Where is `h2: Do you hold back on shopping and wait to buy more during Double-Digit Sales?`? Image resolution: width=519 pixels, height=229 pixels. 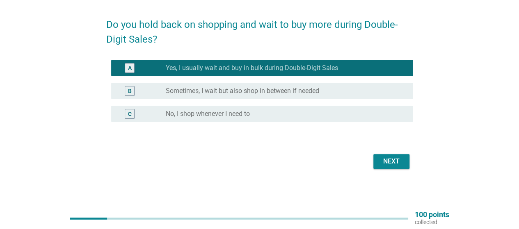
h2: Do you hold back on shopping and wait to buy more during Double-Digit Sales? is located at coordinates (259, 28).